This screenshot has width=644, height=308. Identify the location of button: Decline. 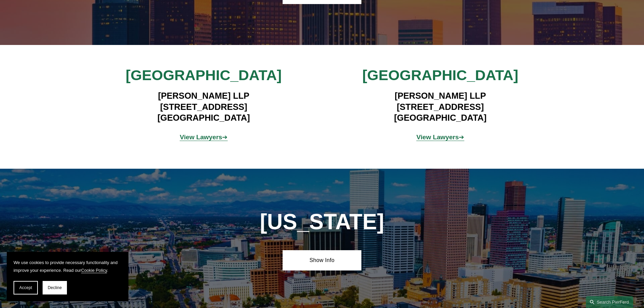
(55, 288).